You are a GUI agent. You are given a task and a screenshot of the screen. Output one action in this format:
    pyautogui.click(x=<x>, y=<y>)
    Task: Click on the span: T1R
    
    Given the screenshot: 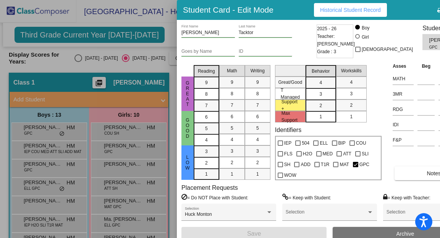 What is the action you would take?
    pyautogui.click(x=325, y=164)
    